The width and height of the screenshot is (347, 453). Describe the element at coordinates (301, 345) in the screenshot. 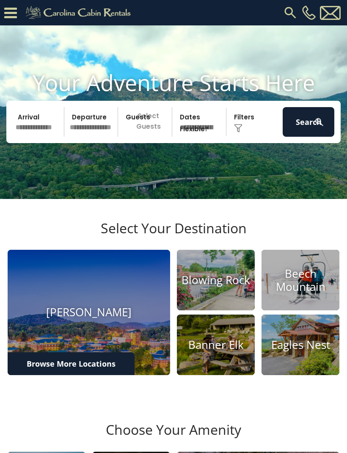

I see `h4: Eagles Nest` at that location.